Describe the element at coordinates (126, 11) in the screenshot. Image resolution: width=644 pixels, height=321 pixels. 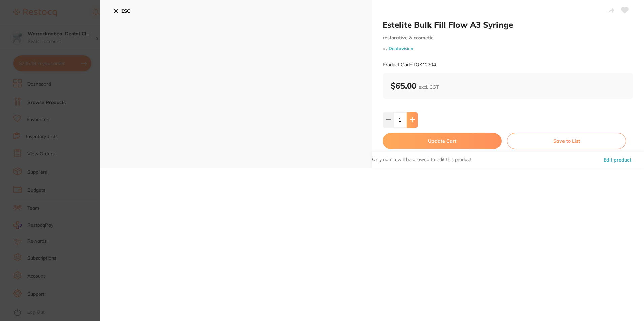
I see `b: ESC` at that location.